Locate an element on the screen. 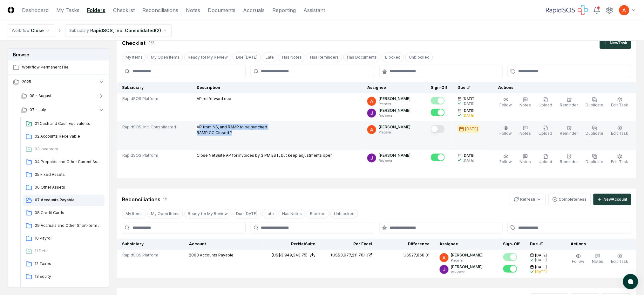  th: Per Excel is located at coordinates (349, 244).